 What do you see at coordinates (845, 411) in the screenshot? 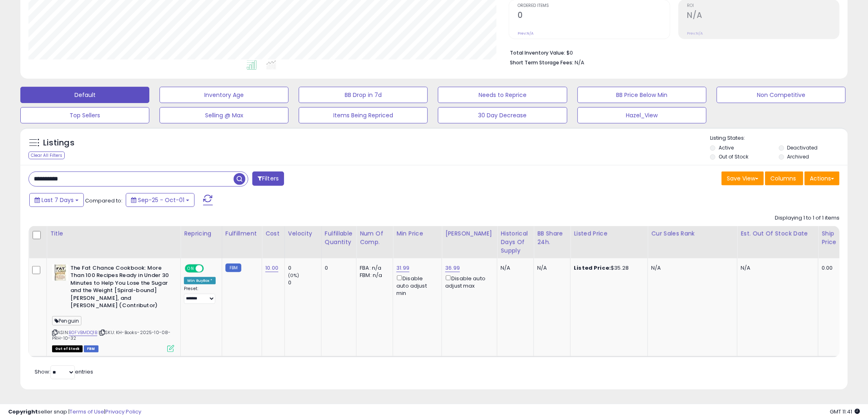
I see `span: 2025-10-9 11:41 GMT` at bounding box center [845, 411].